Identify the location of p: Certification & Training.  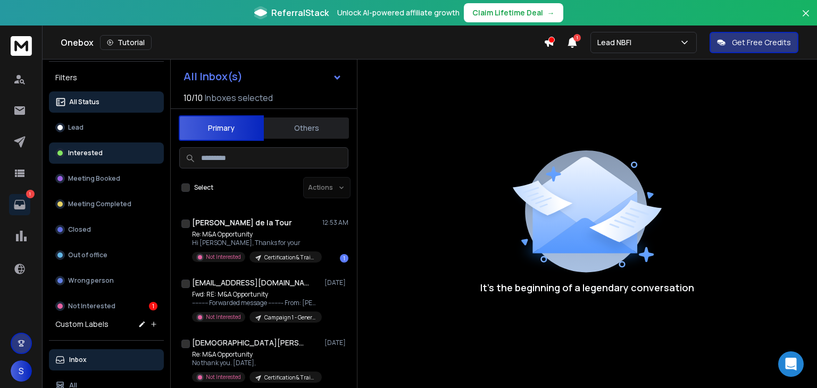
(290, 377).